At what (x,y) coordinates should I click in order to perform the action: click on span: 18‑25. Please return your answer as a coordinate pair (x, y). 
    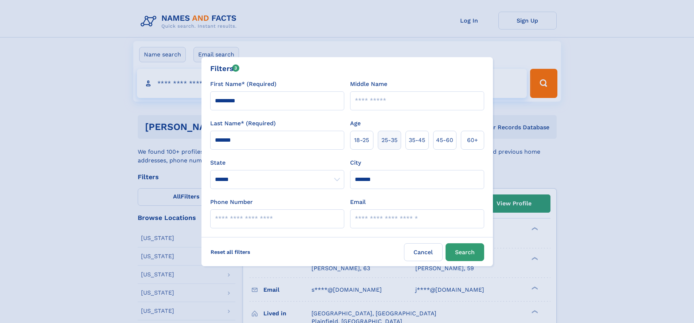
    Looking at the image, I should click on (361, 140).